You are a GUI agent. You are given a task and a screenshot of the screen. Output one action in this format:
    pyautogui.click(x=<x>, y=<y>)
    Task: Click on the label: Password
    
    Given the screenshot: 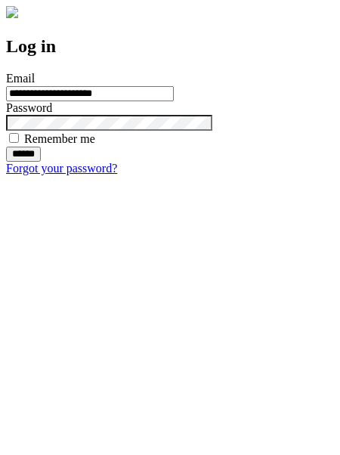 What is the action you would take?
    pyautogui.click(x=29, y=107)
    